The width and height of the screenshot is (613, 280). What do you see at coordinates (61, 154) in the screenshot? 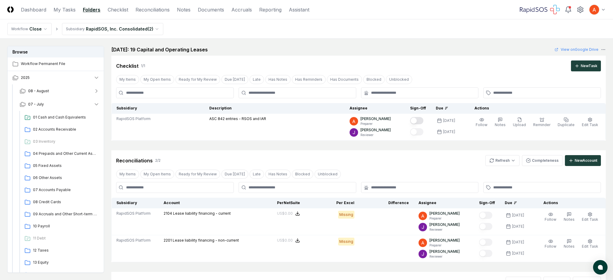
I see `a: 04 Prepaids and Other Current Assets` at bounding box center [61, 154].